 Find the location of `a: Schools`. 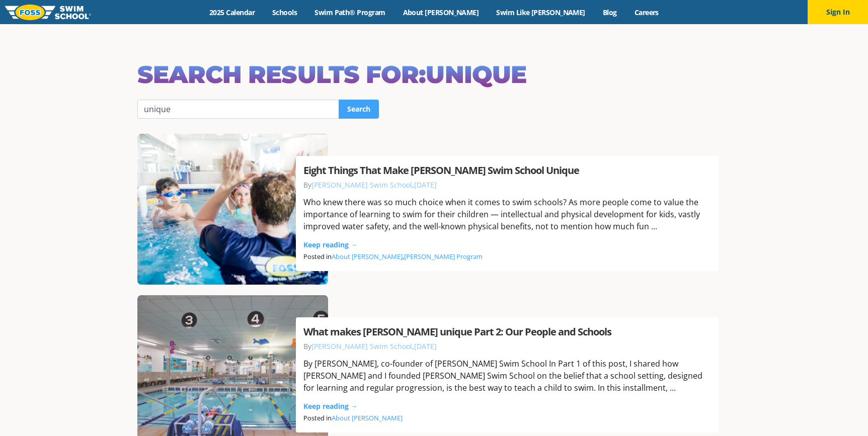

a: Schools is located at coordinates (285, 12).